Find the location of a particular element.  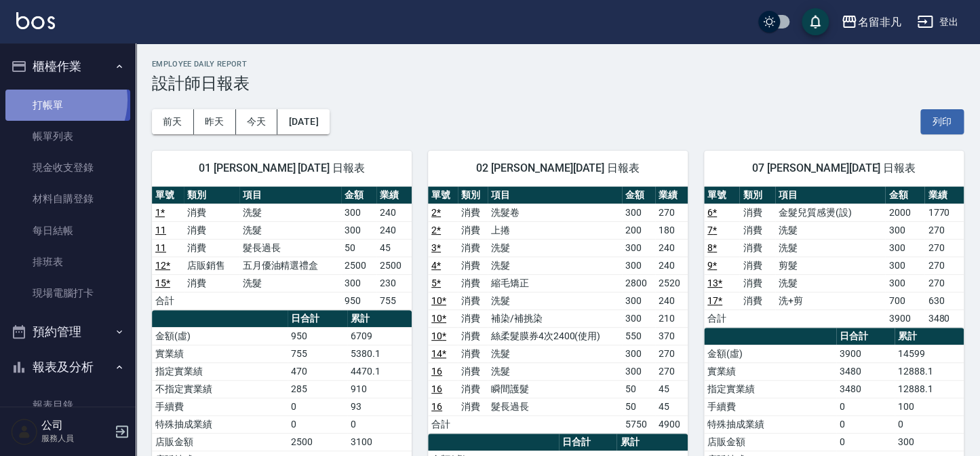

td: 不指定實業績 is located at coordinates (219, 388).